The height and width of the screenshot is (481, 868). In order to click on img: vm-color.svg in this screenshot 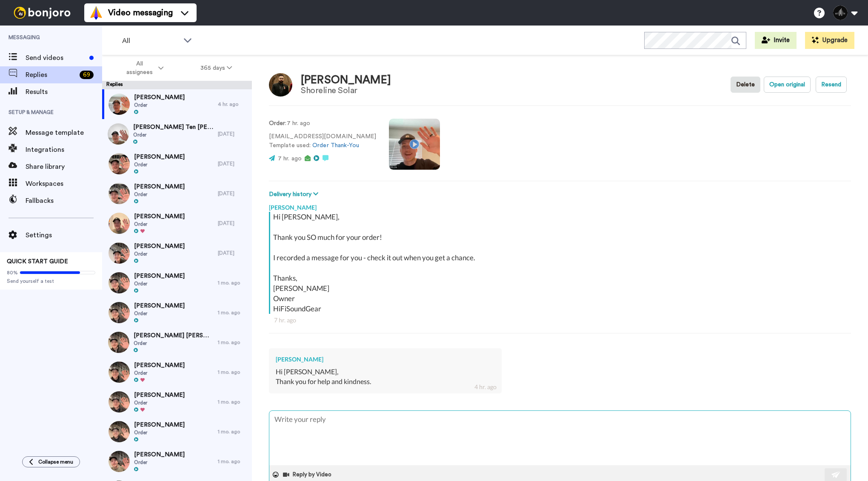, I will do `click(97, 13)`.